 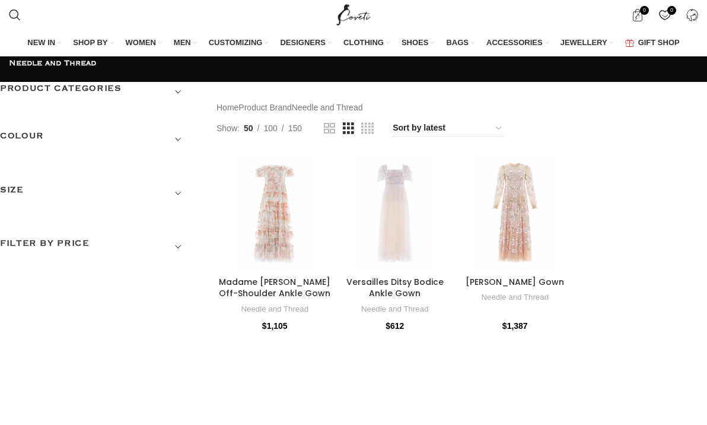 I want to click on bdi: 612, so click(x=395, y=326).